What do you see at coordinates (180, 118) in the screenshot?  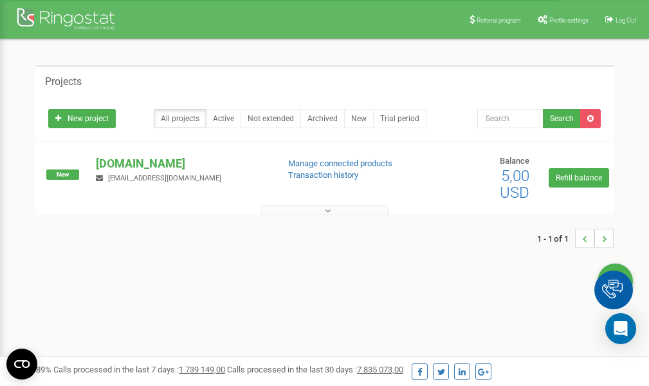 I see `a: All projects` at bounding box center [180, 118].